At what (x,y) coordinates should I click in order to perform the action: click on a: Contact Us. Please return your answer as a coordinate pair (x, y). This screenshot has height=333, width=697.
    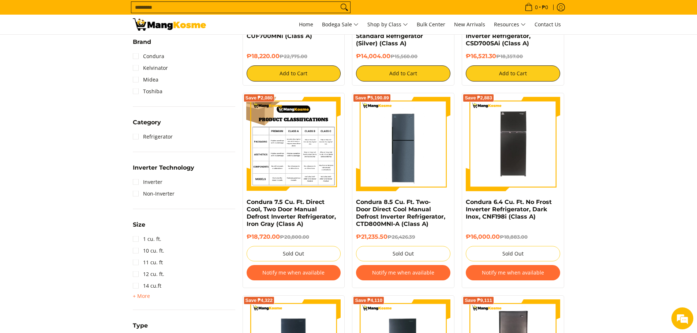
    Looking at the image, I should click on (548, 25).